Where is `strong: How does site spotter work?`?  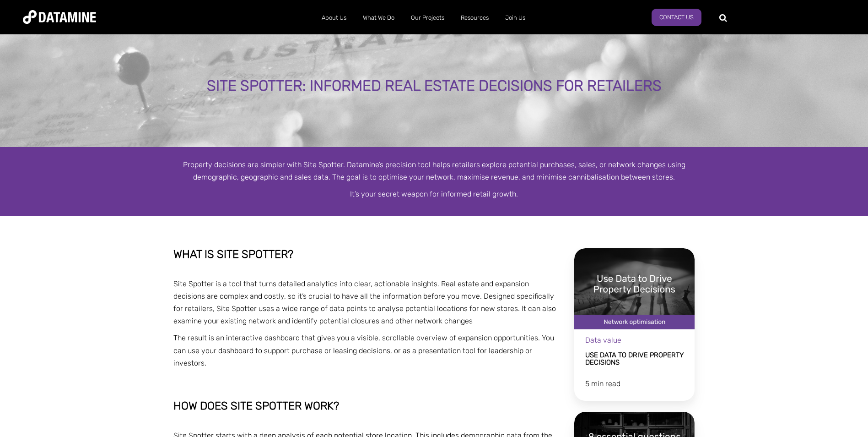 strong: How does site spotter work? is located at coordinates (256, 405).